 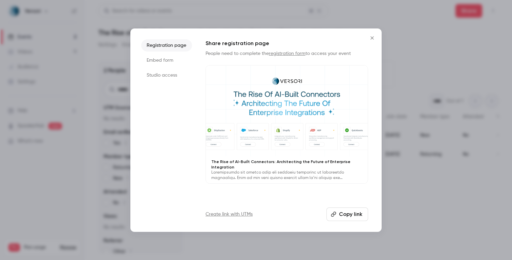 I want to click on a: The Rise of AI-Built Connectors: Architecting the Future of Enterprise IntegrationLoremipsumdo si..., so click(x=287, y=124).